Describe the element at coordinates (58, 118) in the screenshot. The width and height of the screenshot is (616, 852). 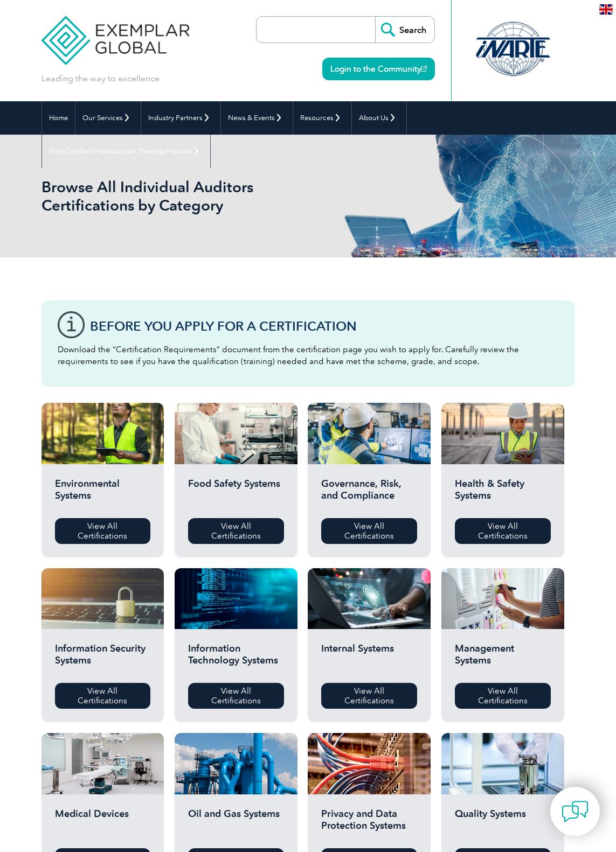
I see `a: Home` at that location.